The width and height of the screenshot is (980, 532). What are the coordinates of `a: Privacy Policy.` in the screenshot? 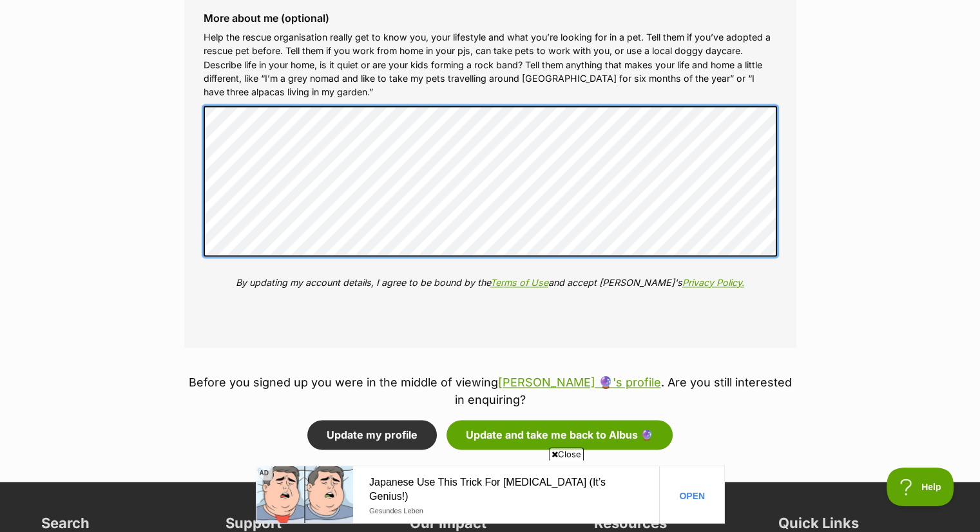 It's located at (714, 282).